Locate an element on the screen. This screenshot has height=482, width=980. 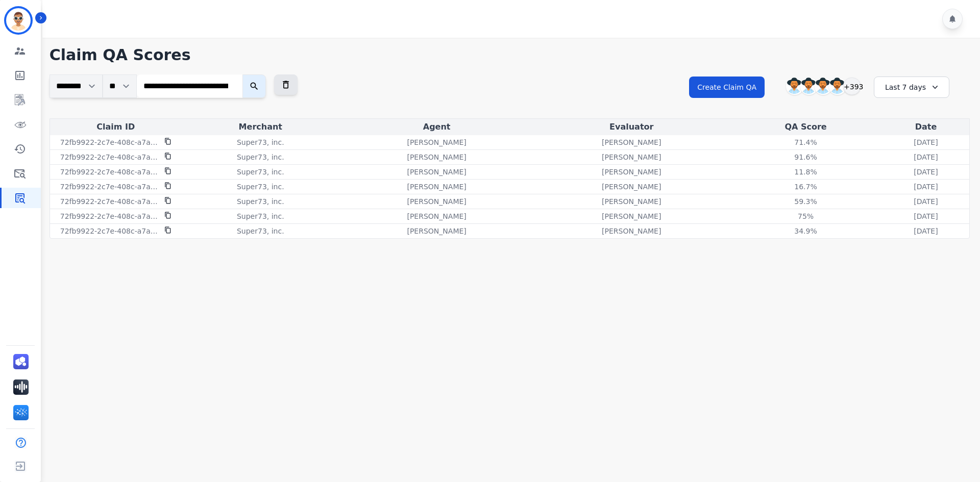
div: 75% is located at coordinates (805, 216).